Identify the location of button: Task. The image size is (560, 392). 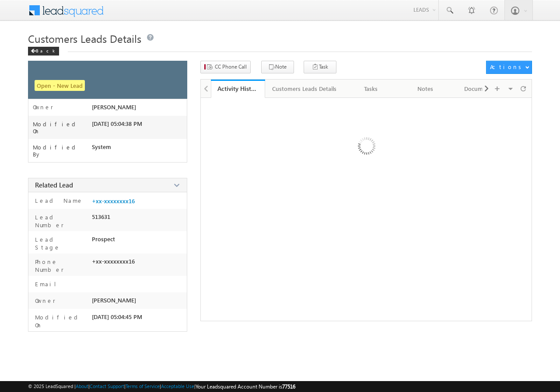
(320, 67).